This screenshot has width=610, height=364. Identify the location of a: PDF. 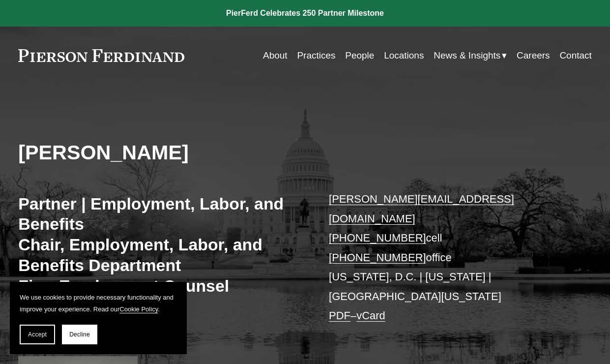
(340, 315).